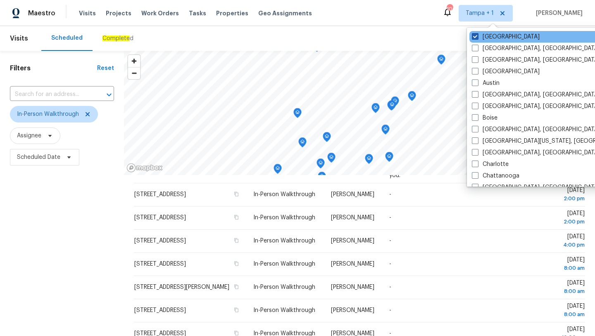 This screenshot has width=595, height=336. Describe the element at coordinates (360, 113) in the screenshot. I see `canvas: Map` at that location.